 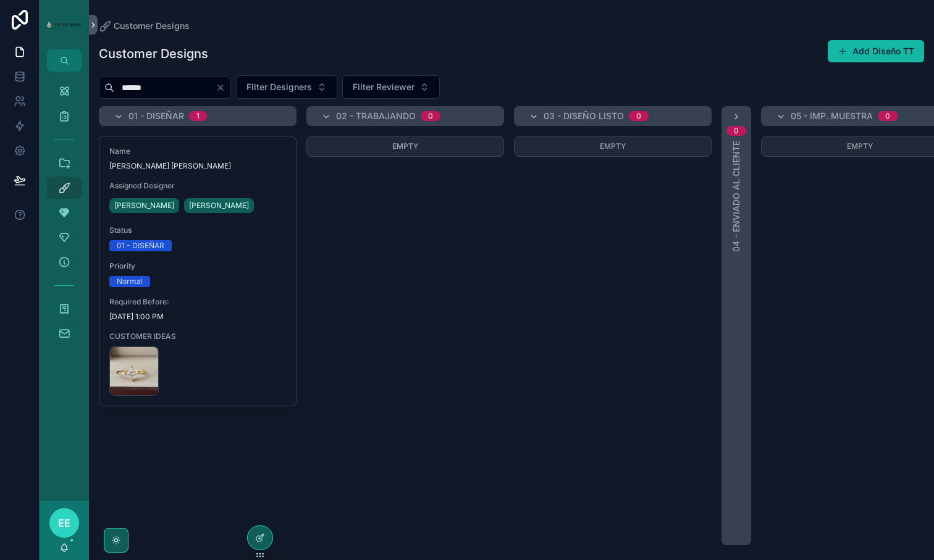 What do you see at coordinates (64, 523) in the screenshot?
I see `span: EE` at bounding box center [64, 523].